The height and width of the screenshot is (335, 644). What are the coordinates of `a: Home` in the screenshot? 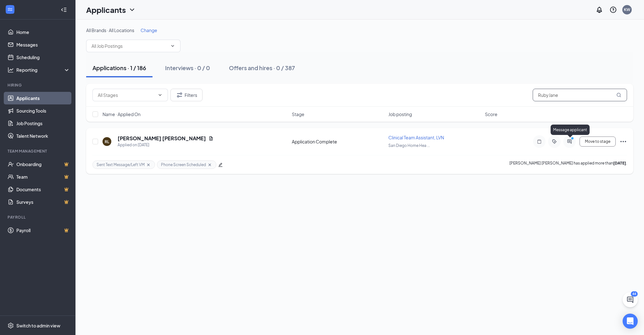 It's located at (43, 32).